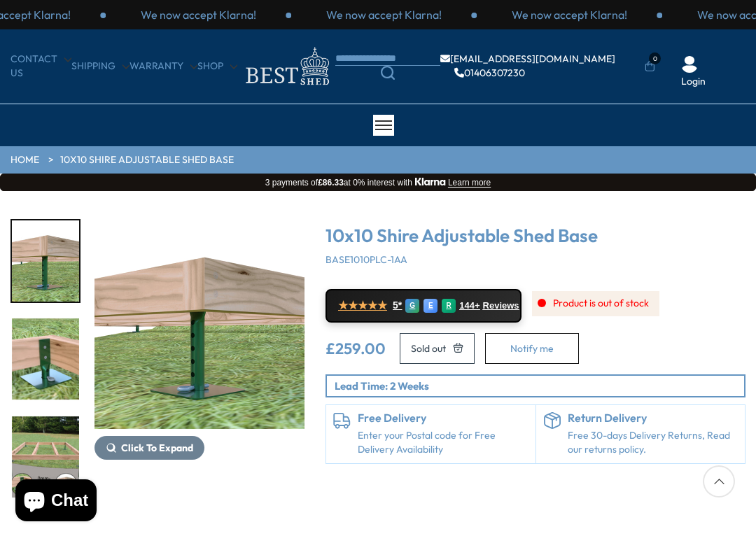 The height and width of the screenshot is (536, 756). Describe the element at coordinates (46, 359) in the screenshot. I see `div: 2 / 5` at that location.